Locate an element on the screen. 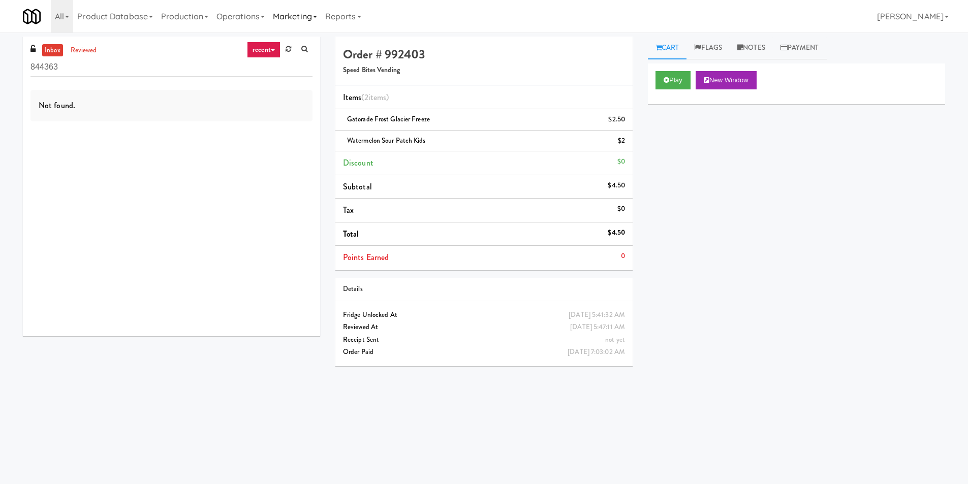 This screenshot has width=968, height=484. span: Gatorade Frost Glacier Freeze is located at coordinates (388, 119).